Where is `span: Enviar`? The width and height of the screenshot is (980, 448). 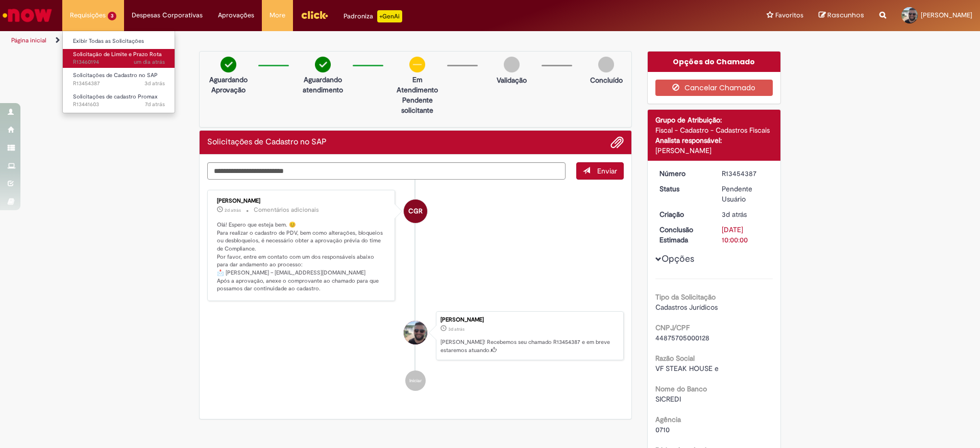 span: Enviar is located at coordinates (607, 171).